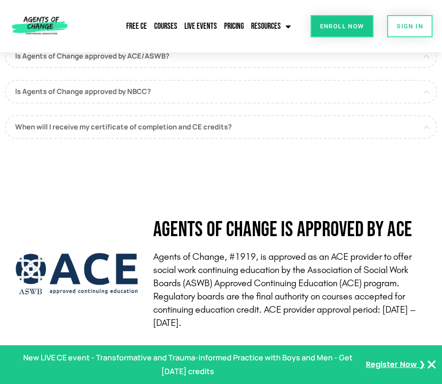  I want to click on span: SIGN IN, so click(410, 26).